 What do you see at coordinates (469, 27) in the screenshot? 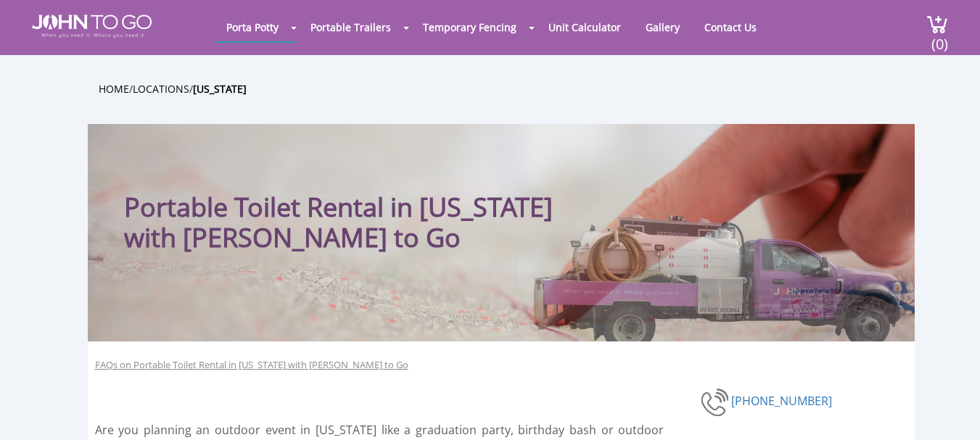
I see `a: Temporary Fencing` at bounding box center [469, 27].